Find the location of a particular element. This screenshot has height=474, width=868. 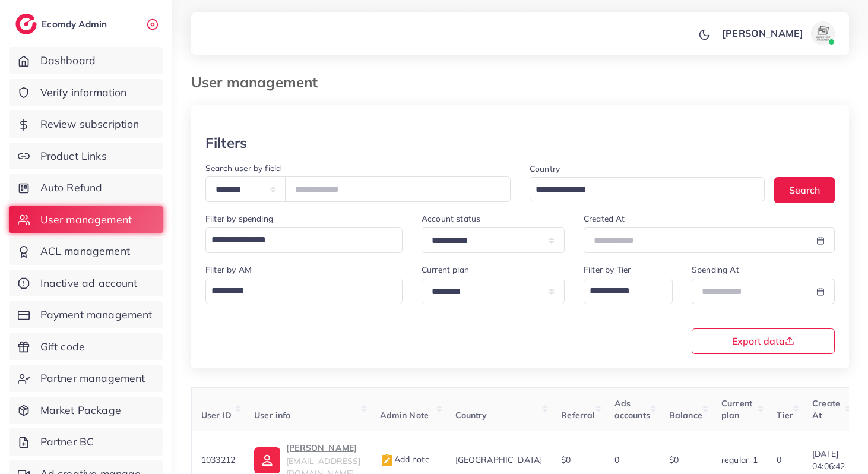

span: User management is located at coordinates (86, 220).